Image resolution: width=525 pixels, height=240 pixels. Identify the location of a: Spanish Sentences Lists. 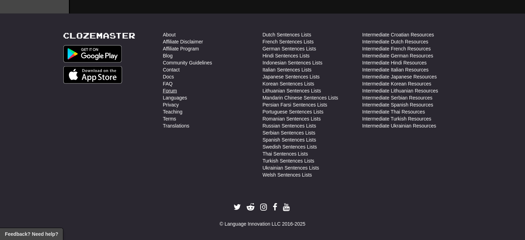
(289, 140).